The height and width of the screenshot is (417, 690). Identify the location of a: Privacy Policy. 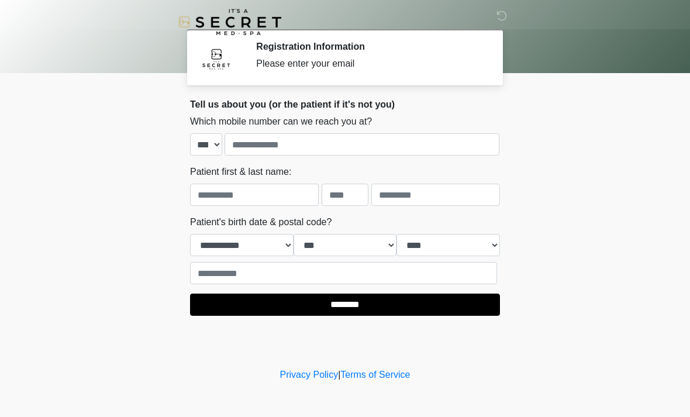
(309, 374).